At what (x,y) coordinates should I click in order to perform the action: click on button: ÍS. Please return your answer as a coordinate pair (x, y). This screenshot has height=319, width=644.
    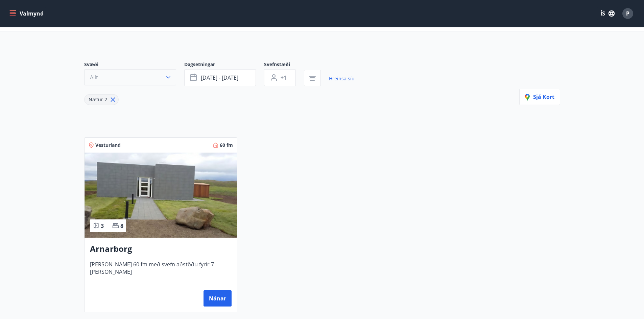
    Looking at the image, I should click on (608, 14).